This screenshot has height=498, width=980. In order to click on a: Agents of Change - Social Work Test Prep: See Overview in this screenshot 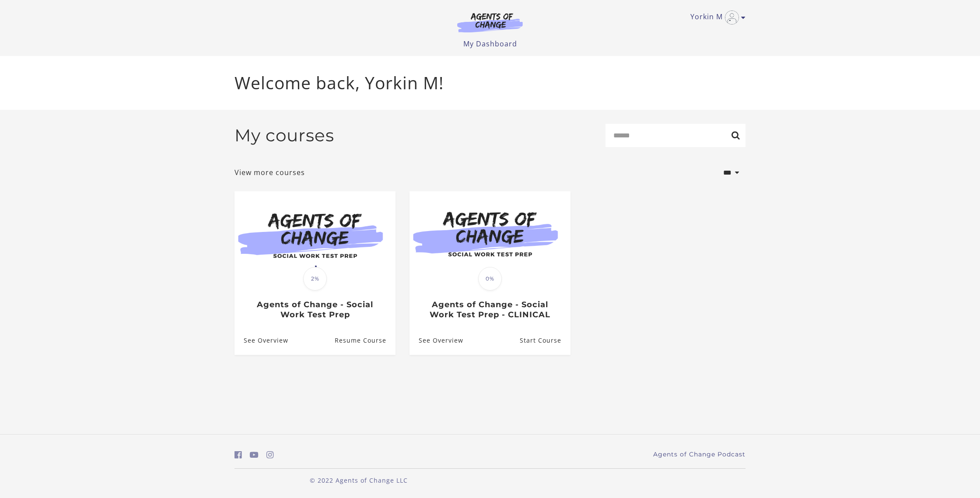, I will do `click(261, 340)`.